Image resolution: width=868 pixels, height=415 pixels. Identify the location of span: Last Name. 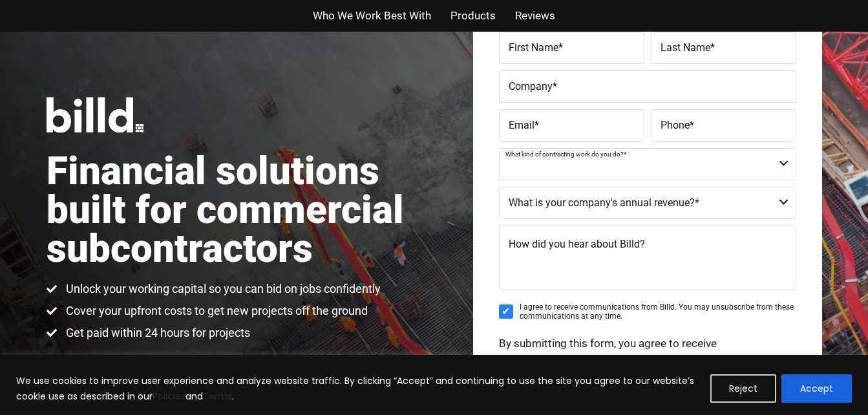
(685, 47).